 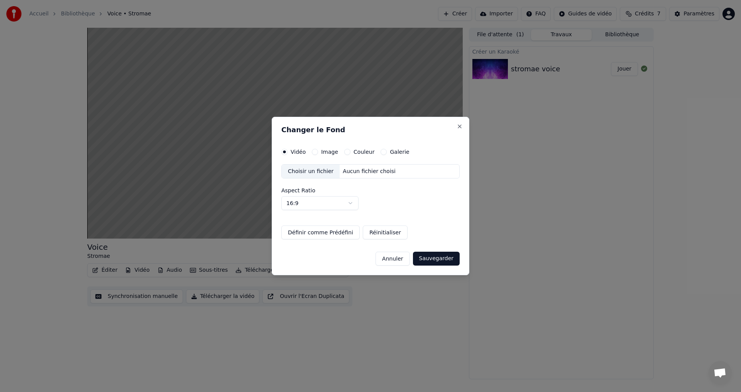 I want to click on button: Définir comme Prédéfini, so click(x=320, y=233).